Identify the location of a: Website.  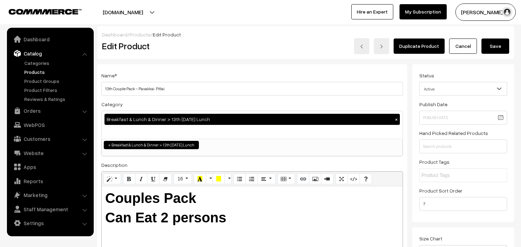
(50, 153).